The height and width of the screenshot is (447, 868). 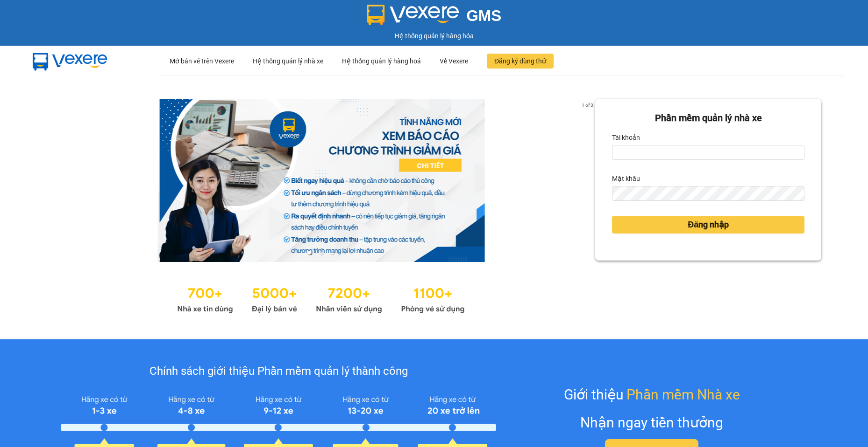 What do you see at coordinates (310, 253) in the screenshot?
I see `li: slide item 1` at bounding box center [310, 253].